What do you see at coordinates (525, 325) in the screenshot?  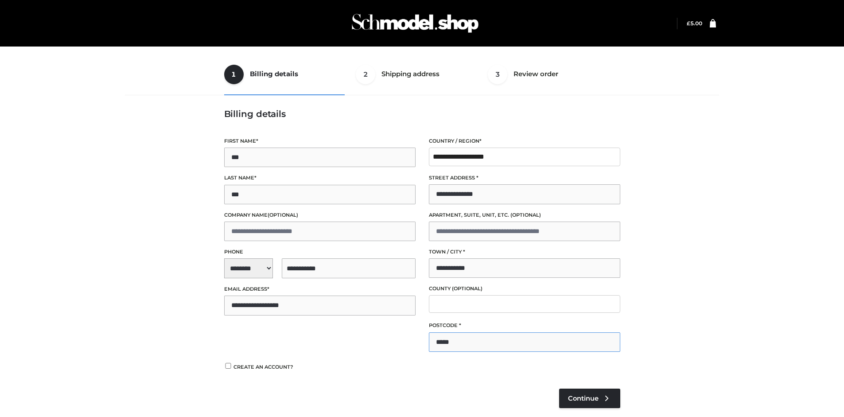 I see `label: Postcode` at bounding box center [525, 325].